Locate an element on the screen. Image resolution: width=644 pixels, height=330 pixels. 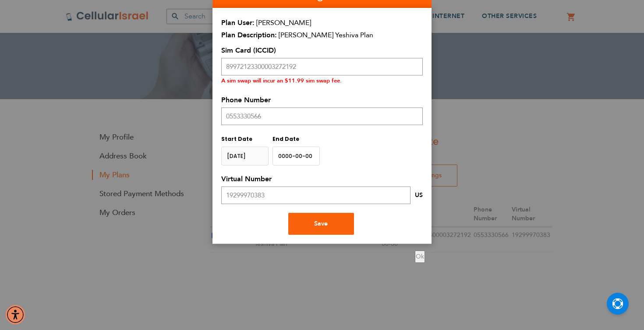
span: Sim Card (ICCID) is located at coordinates (249, 50).